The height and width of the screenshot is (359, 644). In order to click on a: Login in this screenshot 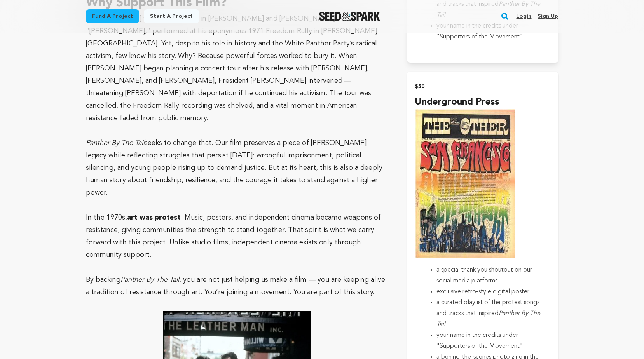, I will do `click(523, 17)`.